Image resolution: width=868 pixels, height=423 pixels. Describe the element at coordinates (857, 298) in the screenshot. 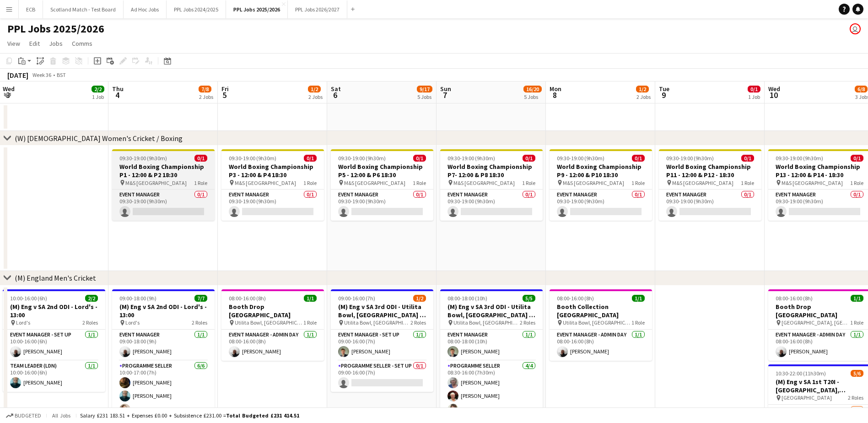

I see `span: 1/1` at that location.